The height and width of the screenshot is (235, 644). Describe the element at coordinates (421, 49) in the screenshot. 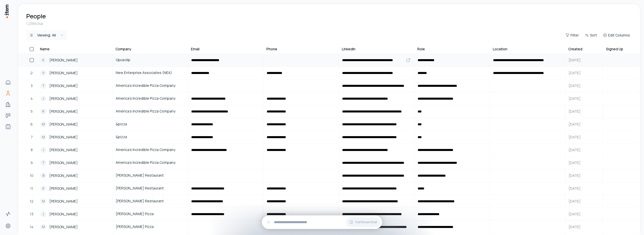

I see `div: Role` at that location.